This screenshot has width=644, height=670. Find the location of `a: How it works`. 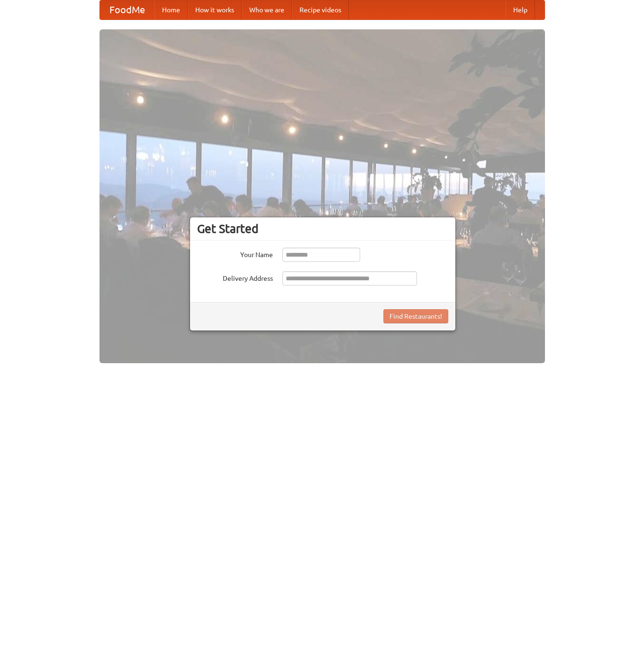

a: How it works is located at coordinates (215, 10).